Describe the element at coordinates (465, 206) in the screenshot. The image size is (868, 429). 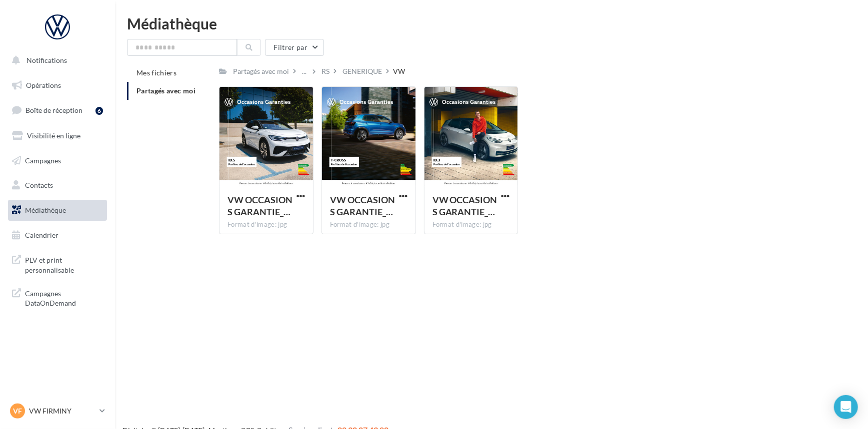
I see `span: VW OCCASIONS GARANTIE_AVRIL24_RS_ID.3` at that location.